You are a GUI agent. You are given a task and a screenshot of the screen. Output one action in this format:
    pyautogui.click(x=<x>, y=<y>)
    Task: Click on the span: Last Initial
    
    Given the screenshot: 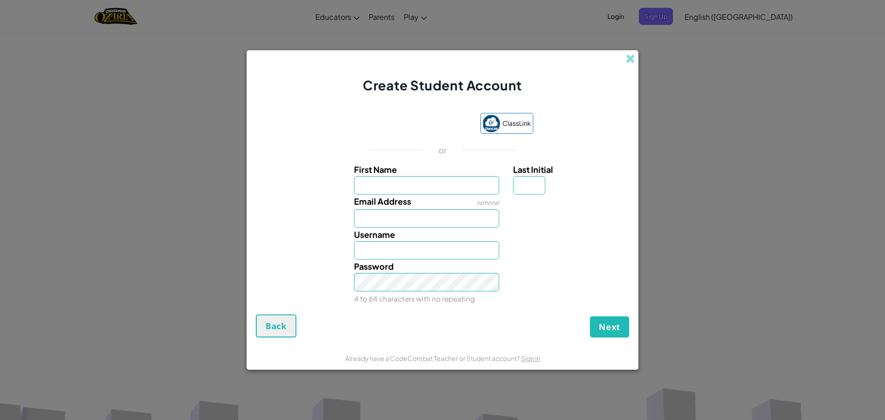 What is the action you would take?
    pyautogui.click(x=533, y=169)
    